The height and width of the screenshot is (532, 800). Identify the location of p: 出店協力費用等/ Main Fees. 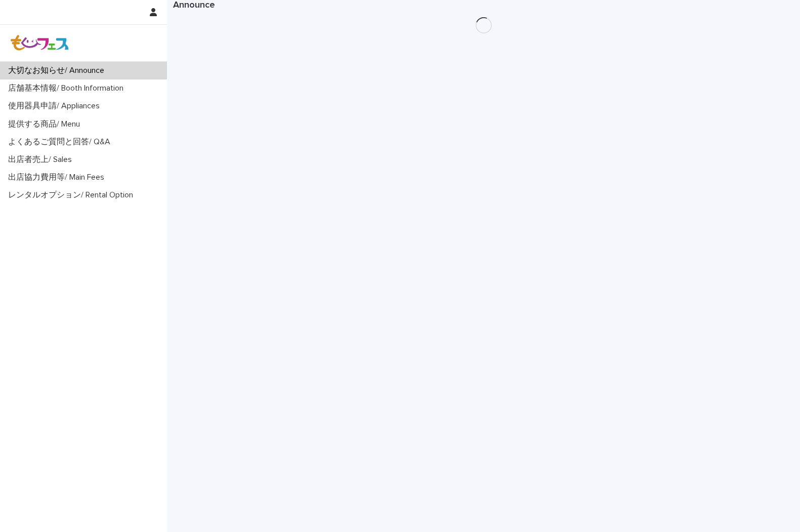
(58, 177).